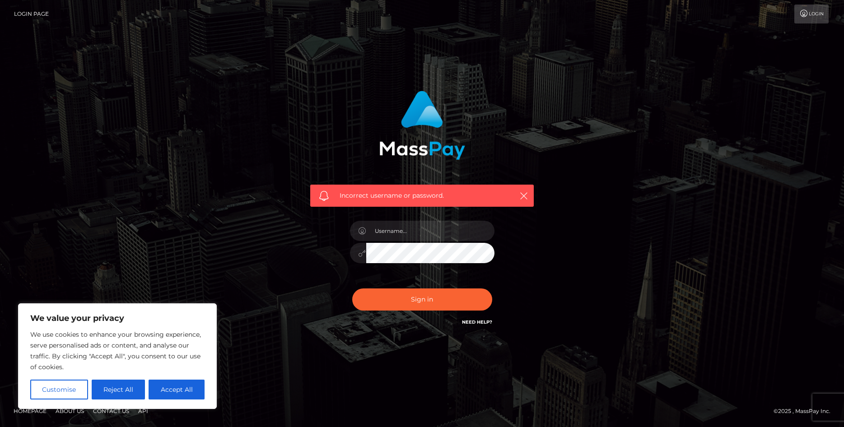 This screenshot has width=844, height=427. I want to click on a: Homepage, so click(30, 411).